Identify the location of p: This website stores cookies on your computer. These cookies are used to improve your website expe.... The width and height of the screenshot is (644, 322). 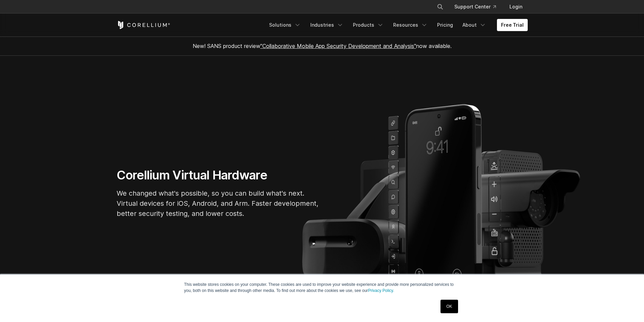
(322, 288).